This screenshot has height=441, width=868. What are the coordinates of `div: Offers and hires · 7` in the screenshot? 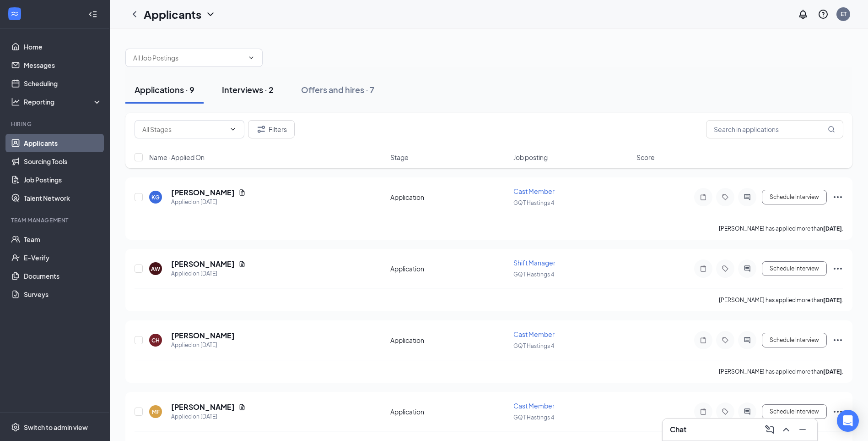 It's located at (338, 90).